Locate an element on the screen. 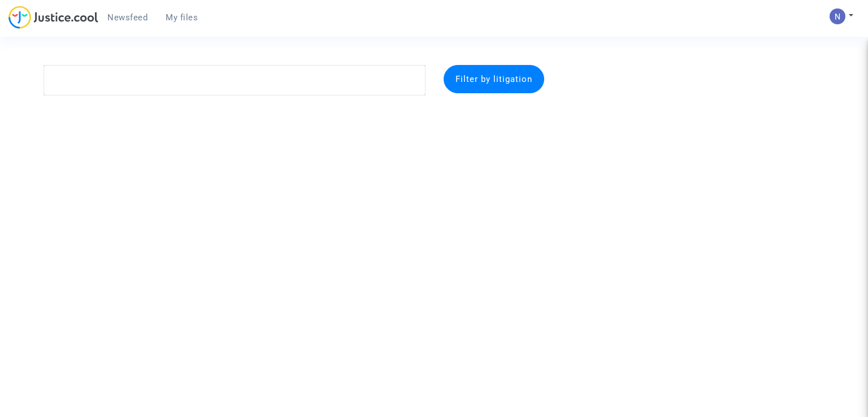  img: ACg8ocLbdXnmRFmzhNqwOPt_sjleXT1r-v--4sGn8-BO7_nRuDcVYw=s96-c is located at coordinates (837, 17).